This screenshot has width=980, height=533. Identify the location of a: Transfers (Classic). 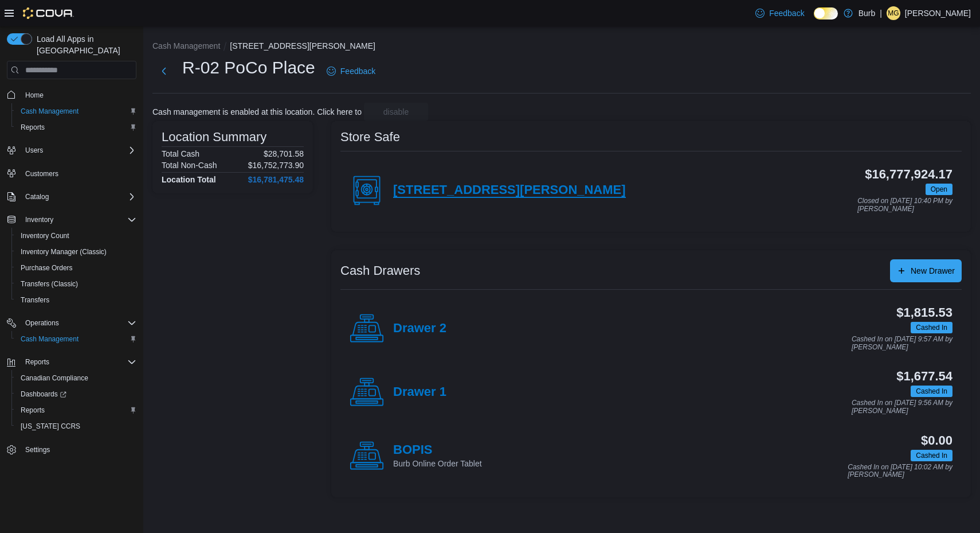
(49, 284).